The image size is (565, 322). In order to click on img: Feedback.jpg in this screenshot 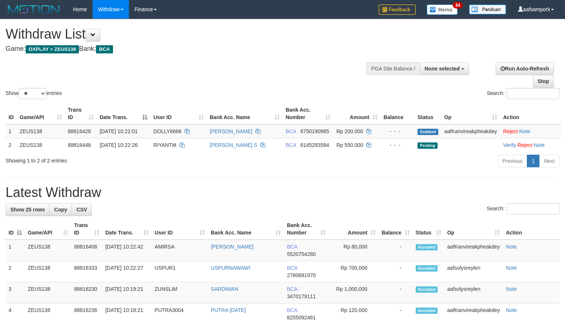, I will do `click(397, 10)`.